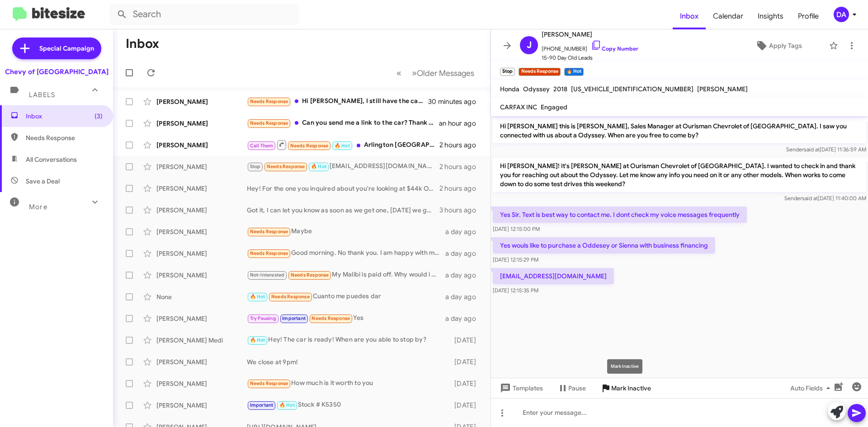  Describe the element at coordinates (539, 72) in the screenshot. I see `small: Needs Response` at that location.